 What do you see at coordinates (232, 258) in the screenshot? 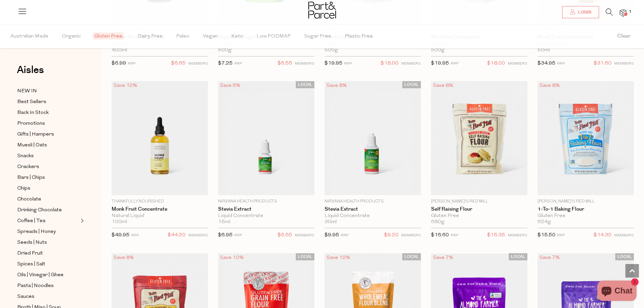
I see `div: Save 10%` at bounding box center [232, 258].